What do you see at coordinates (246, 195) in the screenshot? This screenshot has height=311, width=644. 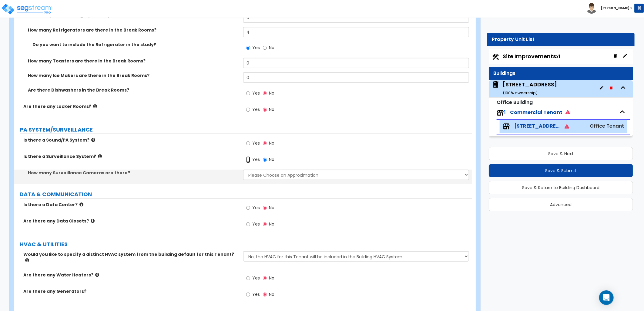 I see `label: DATA & COMMUNICATION` at bounding box center [246, 195].